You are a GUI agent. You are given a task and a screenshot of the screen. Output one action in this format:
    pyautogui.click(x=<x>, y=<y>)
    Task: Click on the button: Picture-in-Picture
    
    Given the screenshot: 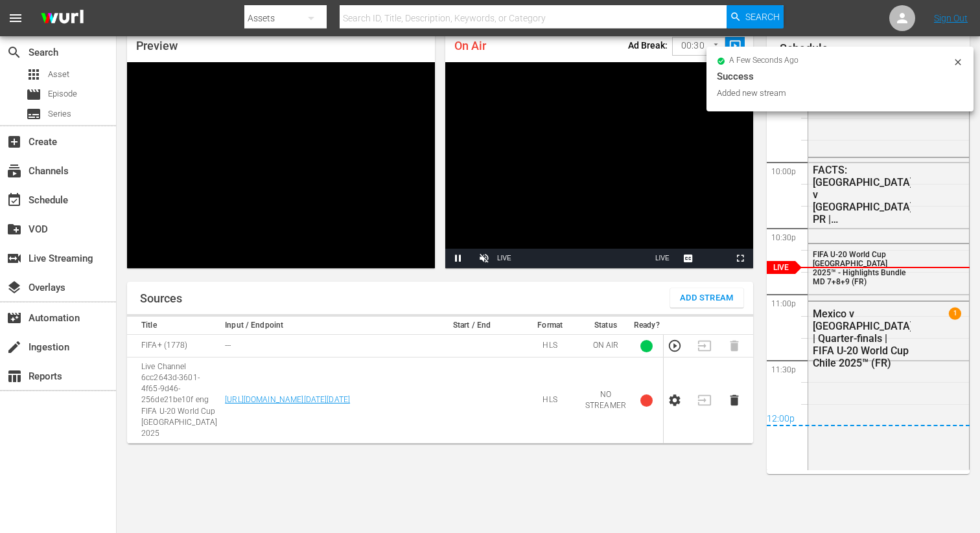 What is the action you would take?
    pyautogui.click(x=715, y=259)
    